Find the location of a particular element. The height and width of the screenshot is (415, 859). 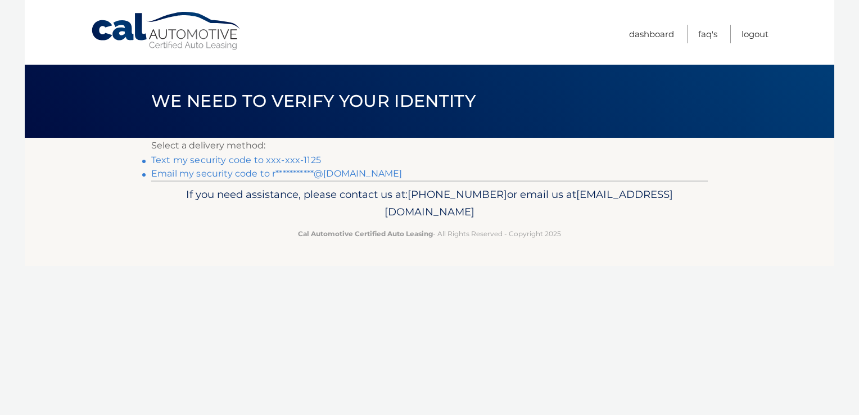

span: We need to verify your identity is located at coordinates (313, 101).